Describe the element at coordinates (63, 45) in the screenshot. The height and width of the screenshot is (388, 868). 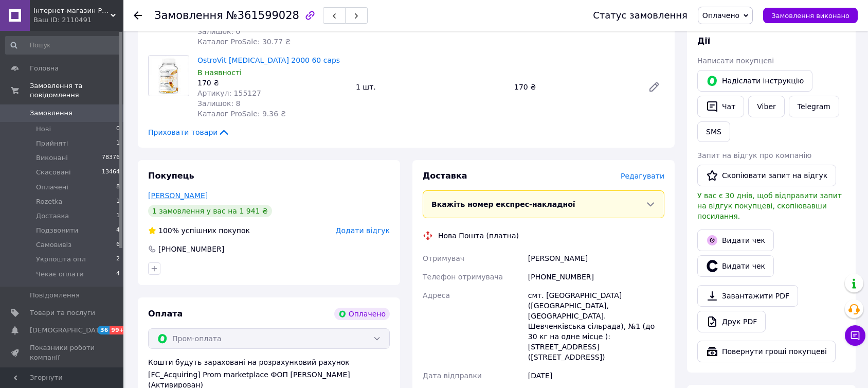
I see `input: Пошук` at that location.